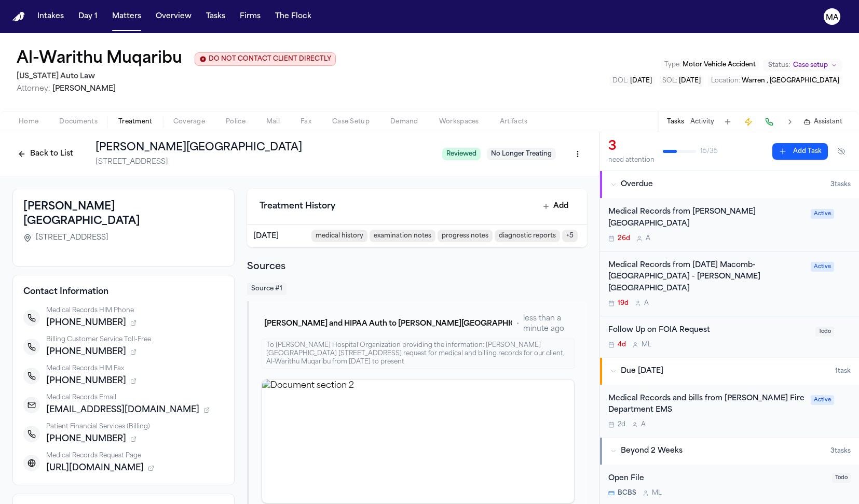  Describe the element at coordinates (840, 452) in the screenshot. I see `span: 3 task s` at that location.